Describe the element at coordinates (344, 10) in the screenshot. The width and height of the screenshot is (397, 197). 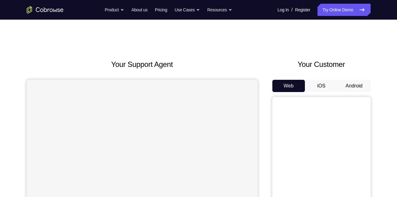
I see `a: Try Online Demo` at that location.